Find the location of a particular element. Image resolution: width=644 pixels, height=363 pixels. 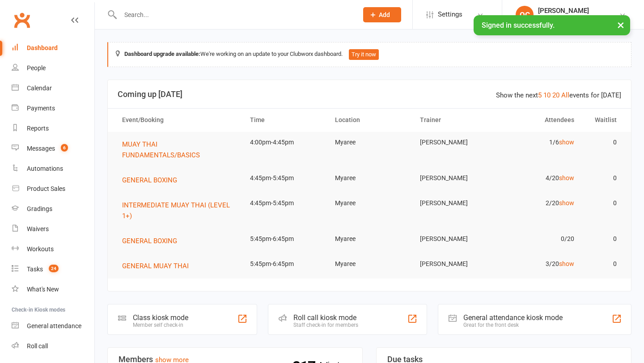

div: Member self check-in is located at coordinates (160, 325).